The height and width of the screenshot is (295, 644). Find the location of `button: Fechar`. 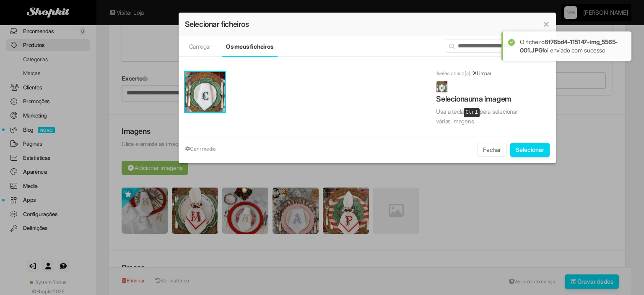

button: Fechar is located at coordinates (492, 150).